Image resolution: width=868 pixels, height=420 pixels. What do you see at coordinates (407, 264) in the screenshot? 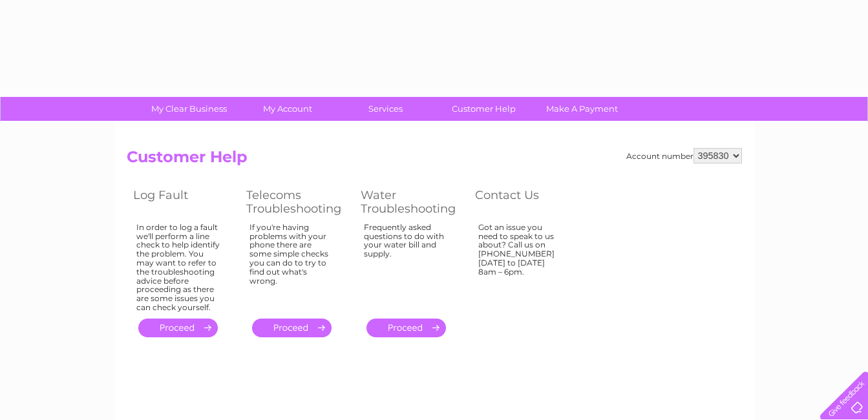
I see `div: Frequently asked questions to do with your water bill and supply.` at bounding box center [407, 264].